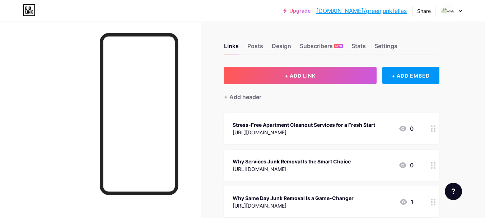  What do you see at coordinates (303, 124) in the screenshot?
I see `div: Stress-Free Apartment Cleanout Services for a Fresh Start` at bounding box center [303, 124].